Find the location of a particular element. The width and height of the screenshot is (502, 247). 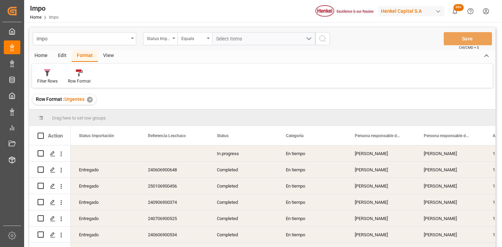

button: Help Center is located at coordinates (470, 11).